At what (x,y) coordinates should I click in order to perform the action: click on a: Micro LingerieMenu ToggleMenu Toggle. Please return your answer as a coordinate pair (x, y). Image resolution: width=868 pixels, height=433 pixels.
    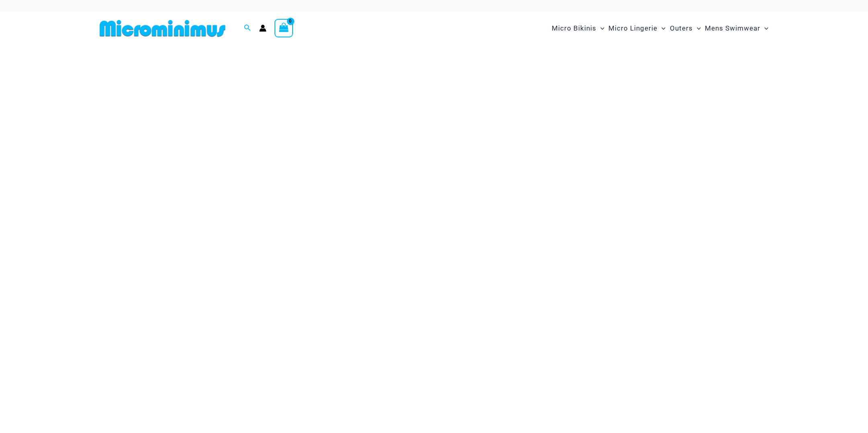
    Looking at the image, I should click on (637, 28).